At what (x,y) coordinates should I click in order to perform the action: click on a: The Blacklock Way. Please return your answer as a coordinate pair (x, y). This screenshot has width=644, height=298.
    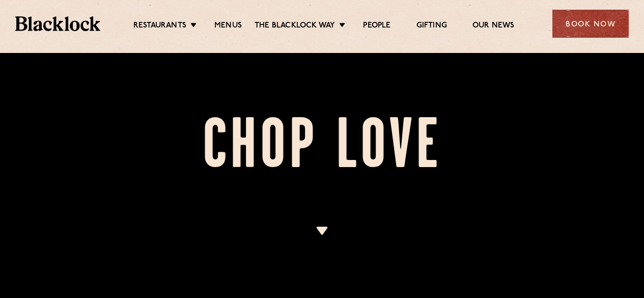
    Looking at the image, I should click on (295, 27).